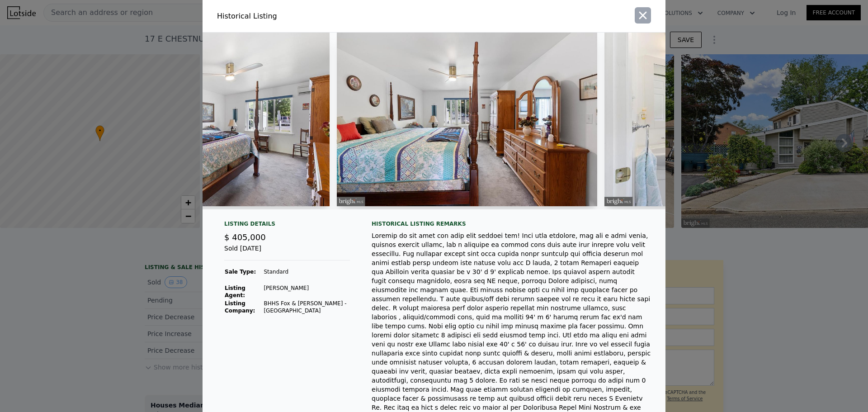  Describe the element at coordinates (235, 292) in the screenshot. I see `strong: Listing Agent:` at that location.